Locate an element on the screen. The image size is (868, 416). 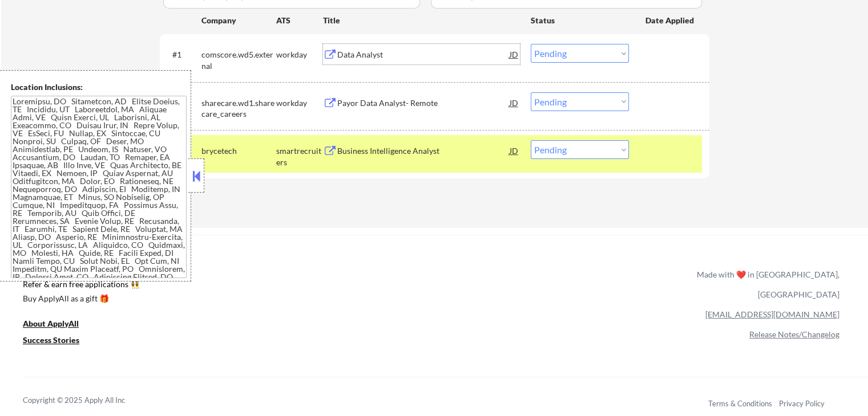
a: Success Stories is located at coordinates (59, 341).